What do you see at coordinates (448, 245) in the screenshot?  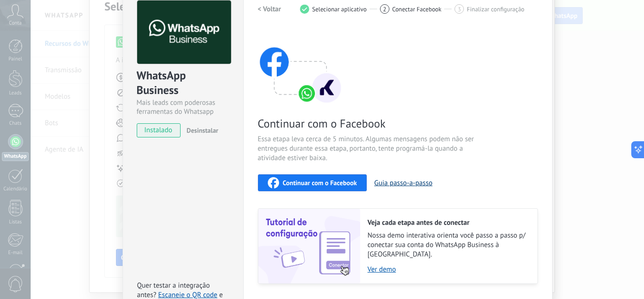 I see `span: Nossa demo interativa orienta você passo a passo p/ conectar sua conta do WhatsApp Business à [GE...` at bounding box center [448, 245].